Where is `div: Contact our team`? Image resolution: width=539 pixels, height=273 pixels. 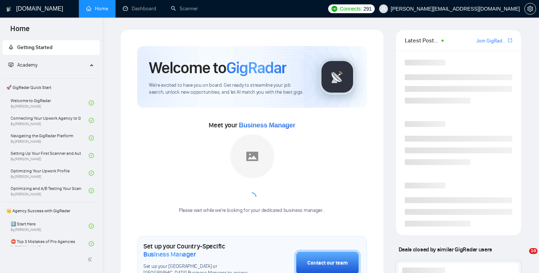
div: Contact our team is located at coordinates (327, 263).